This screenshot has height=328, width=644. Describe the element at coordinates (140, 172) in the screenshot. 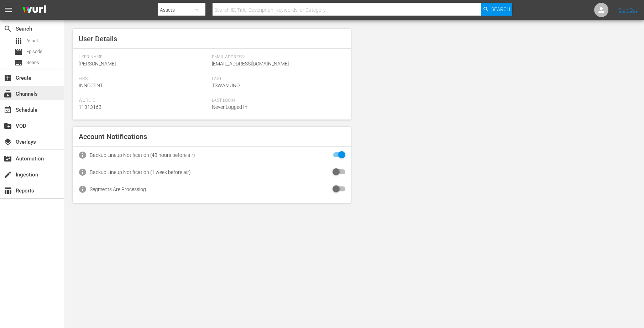

I see `div: Backup Lineup Notification (1 week before air)` at that location.